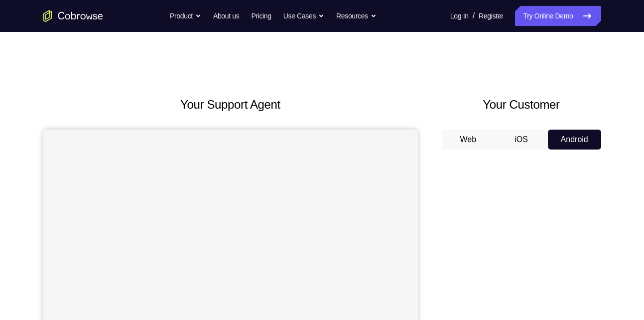 The width and height of the screenshot is (644, 320). Describe the element at coordinates (574, 140) in the screenshot. I see `button: Android` at that location.